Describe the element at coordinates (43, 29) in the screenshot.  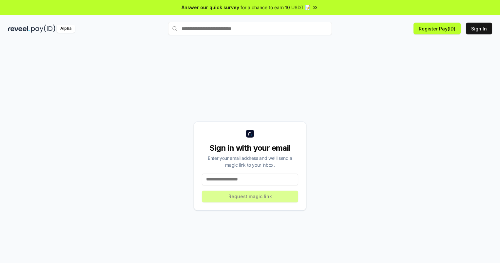
I see `img: pay_id` at that location.